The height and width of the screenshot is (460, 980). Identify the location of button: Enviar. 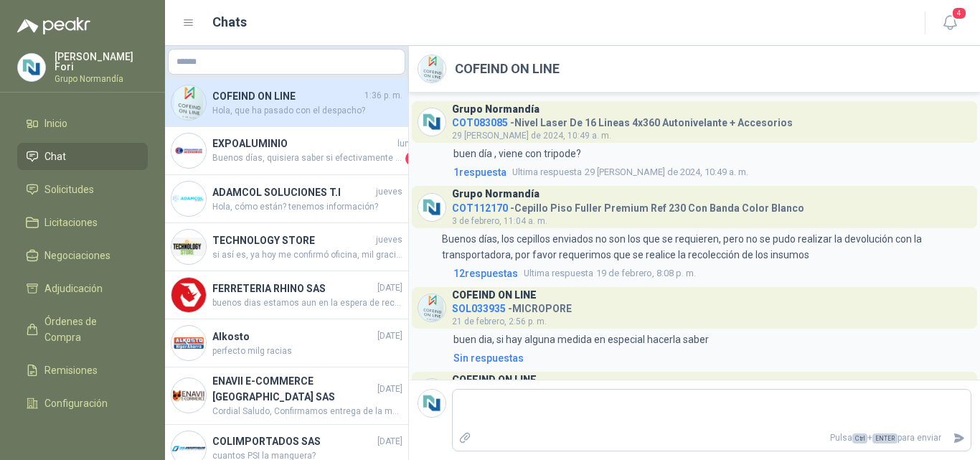
(959, 438).